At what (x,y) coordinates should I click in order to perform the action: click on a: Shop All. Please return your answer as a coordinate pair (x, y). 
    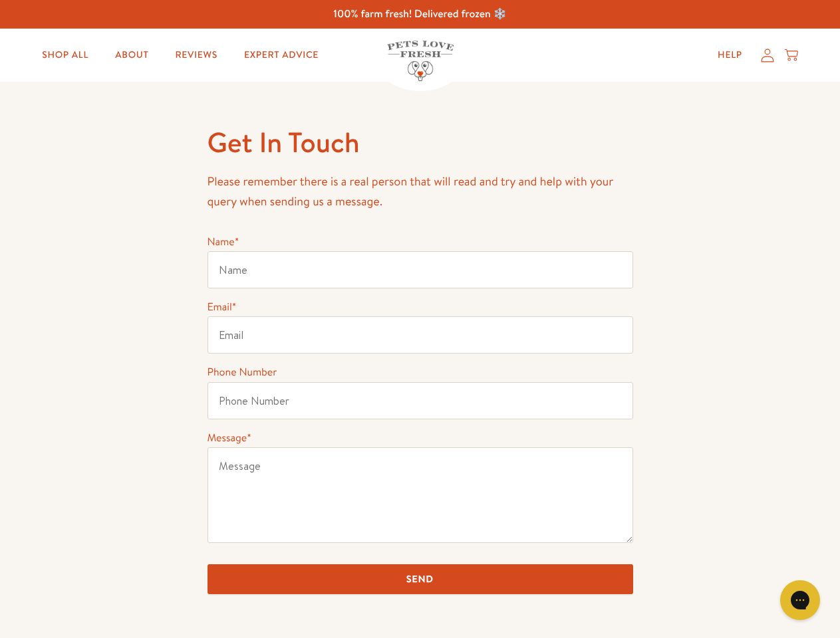
    Looking at the image, I should click on (65, 55).